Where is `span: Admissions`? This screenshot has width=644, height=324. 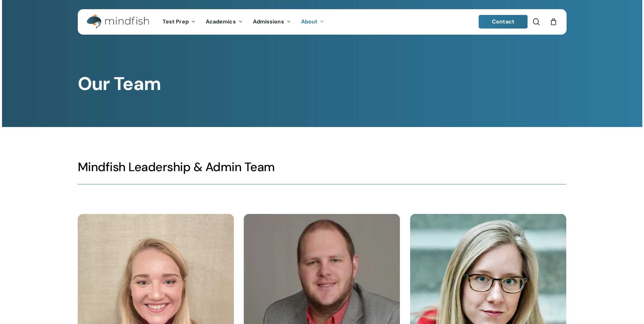
span: Admissions is located at coordinates (269, 21).